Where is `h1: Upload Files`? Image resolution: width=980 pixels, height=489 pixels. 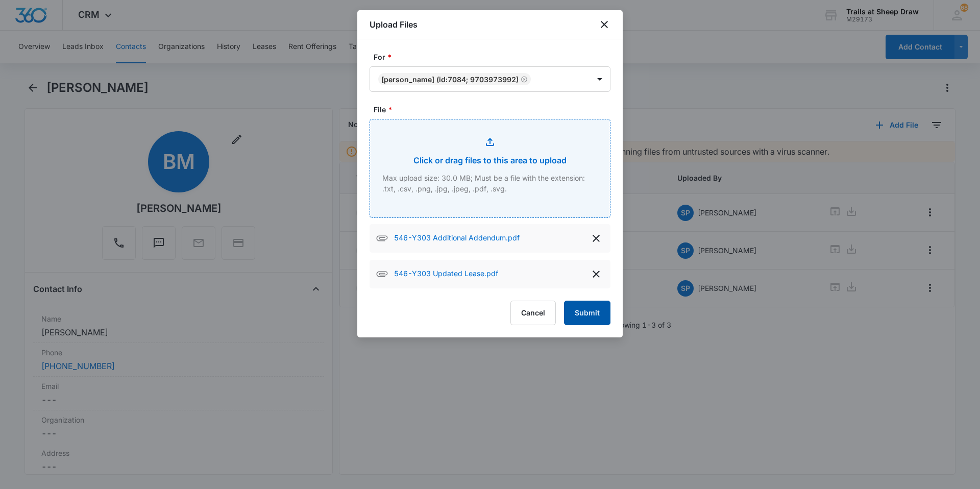
h1: Upload Files is located at coordinates (393, 24).